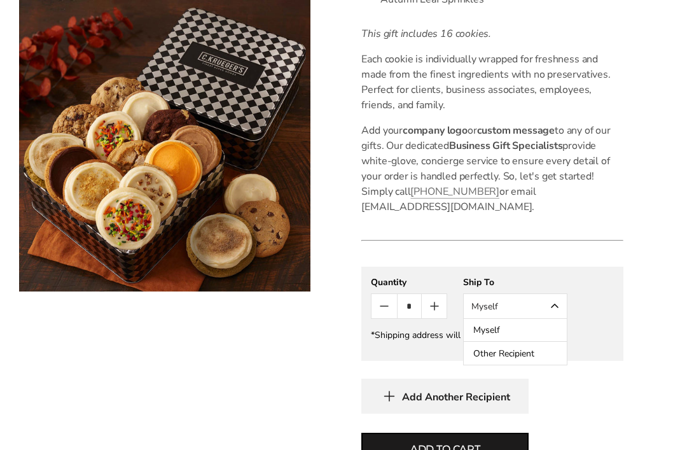 The width and height of the screenshot is (687, 450). What do you see at coordinates (492, 314) in the screenshot?
I see `gfm-form: New recipient` at bounding box center [492, 314].